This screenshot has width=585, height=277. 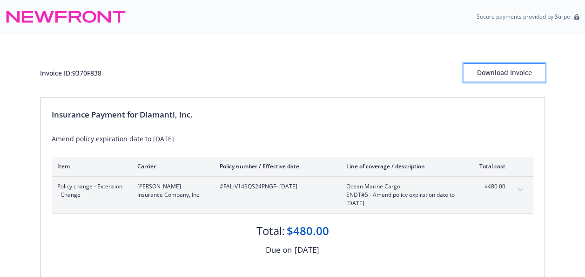 I want to click on div: Item, so click(x=90, y=166).